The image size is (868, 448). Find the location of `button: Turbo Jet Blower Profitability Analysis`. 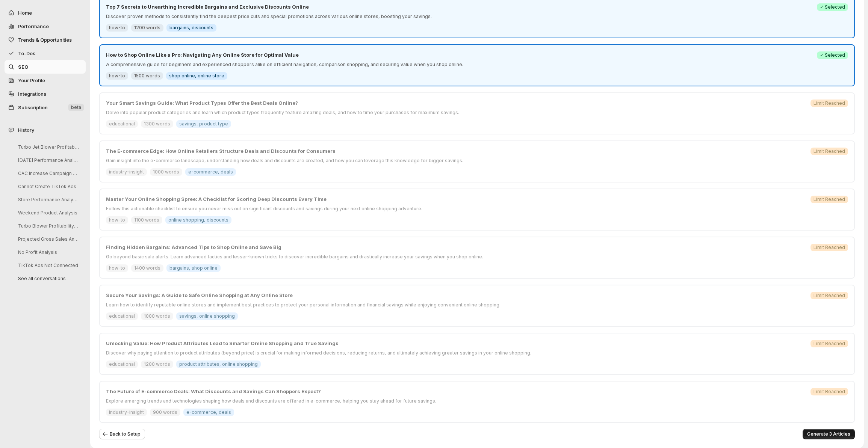

button: Turbo Jet Blower Profitability Analysis is located at coordinates (48, 147).